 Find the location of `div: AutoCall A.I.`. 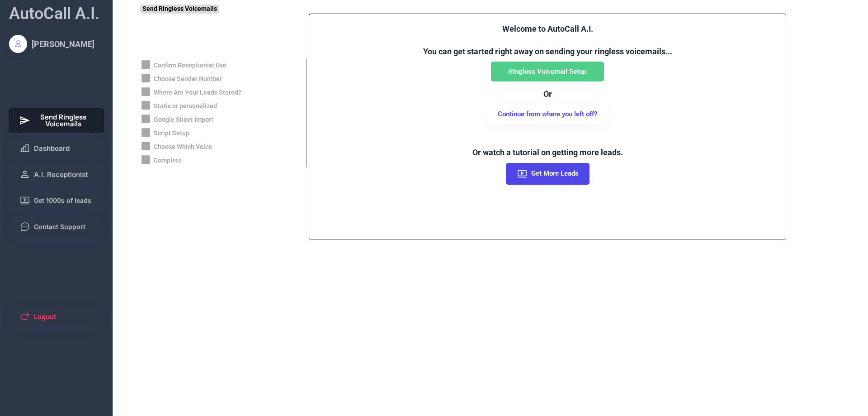

div: AutoCall A.I. is located at coordinates (55, 13).